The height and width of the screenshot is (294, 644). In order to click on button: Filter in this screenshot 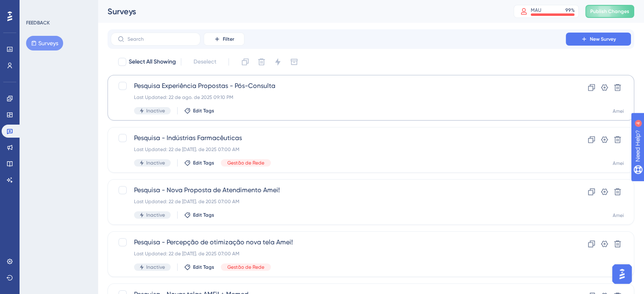, I will do `click(224, 39)`.